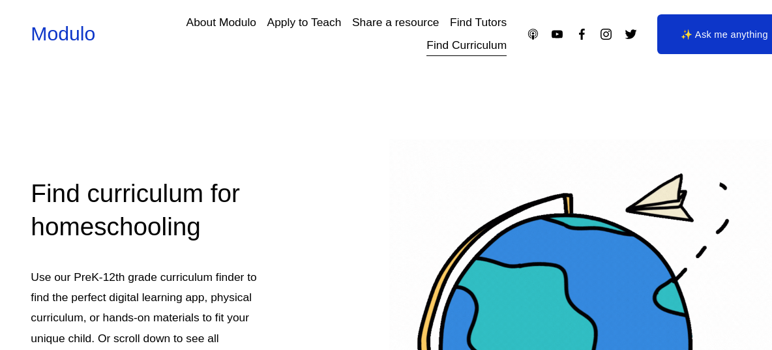 This screenshot has width=772, height=350. What do you see at coordinates (581, 34) in the screenshot?
I see `a: Facebook` at bounding box center [581, 34].